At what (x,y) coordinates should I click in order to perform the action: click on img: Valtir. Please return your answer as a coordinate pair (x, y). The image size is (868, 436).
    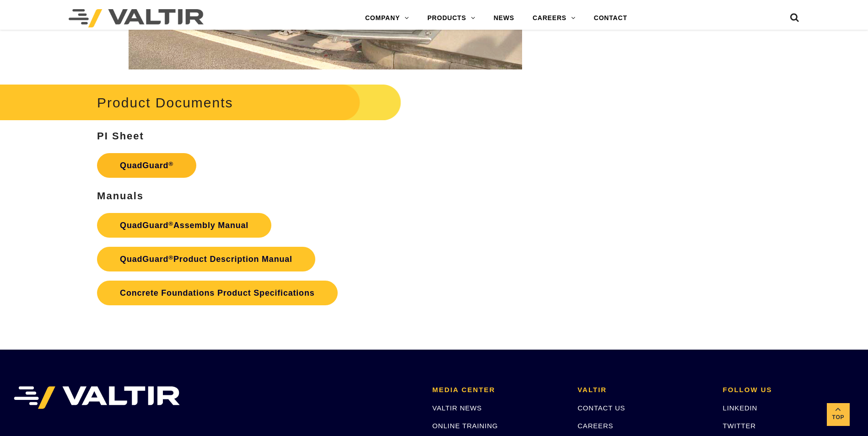
    Looking at the image, I should click on (136, 18).